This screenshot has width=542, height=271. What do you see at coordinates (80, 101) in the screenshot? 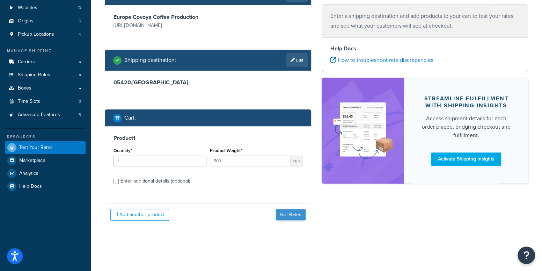
I see `span: 0` at bounding box center [80, 101].